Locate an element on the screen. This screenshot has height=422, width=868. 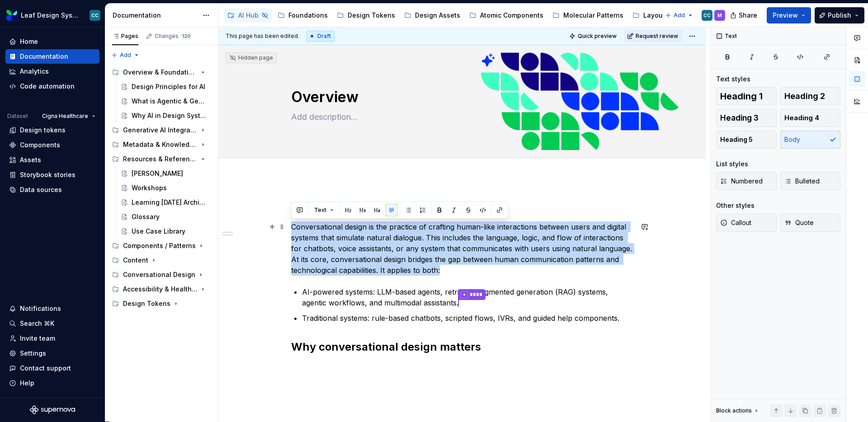
div: Design Assets is located at coordinates (438, 16).